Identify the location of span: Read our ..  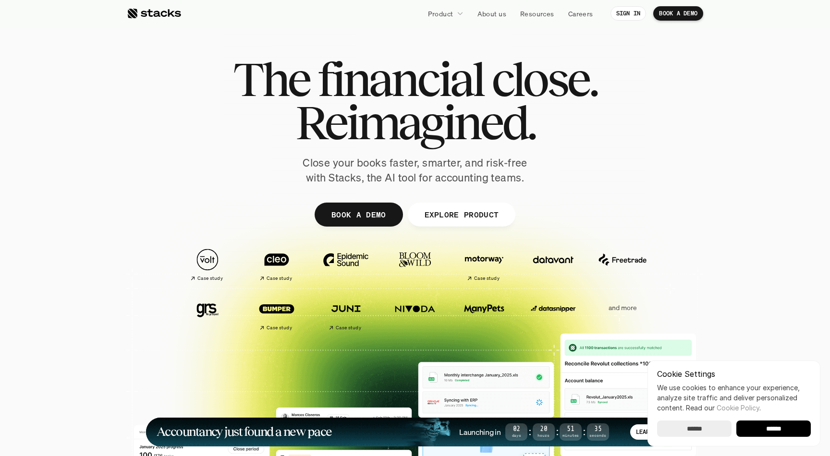
(723, 408).